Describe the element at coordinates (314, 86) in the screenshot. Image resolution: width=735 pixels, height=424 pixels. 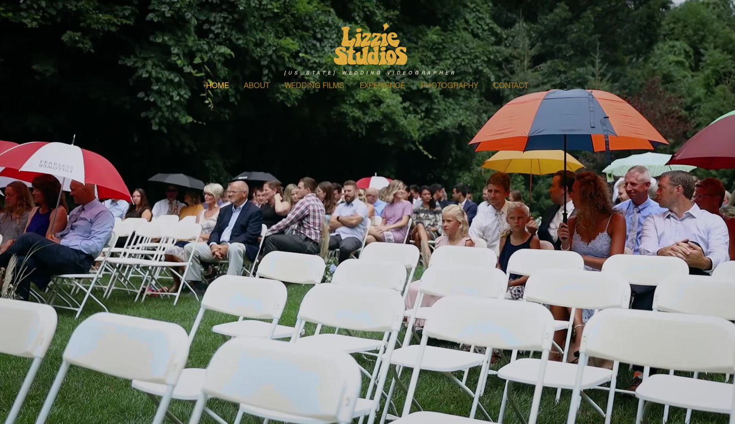
I see `a: WEDDING FILMS` at that location.